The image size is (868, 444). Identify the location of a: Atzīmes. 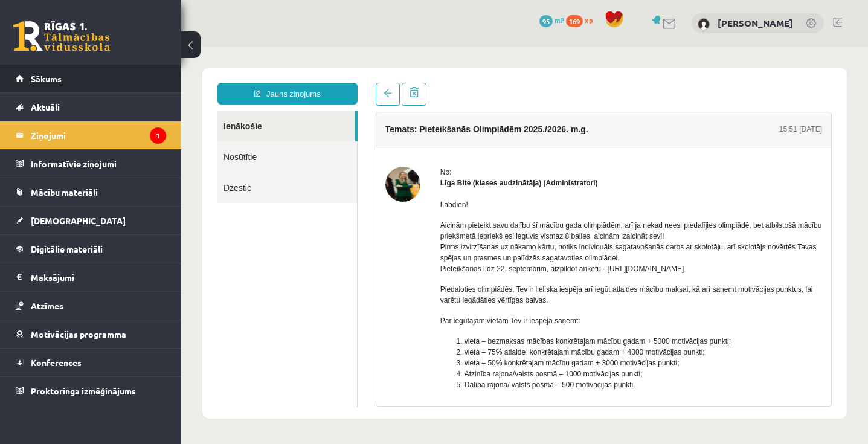
(91, 305).